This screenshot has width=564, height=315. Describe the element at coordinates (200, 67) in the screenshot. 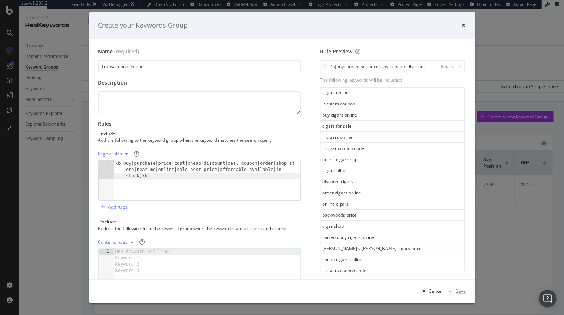

I see `input: Enter a name` at that location.